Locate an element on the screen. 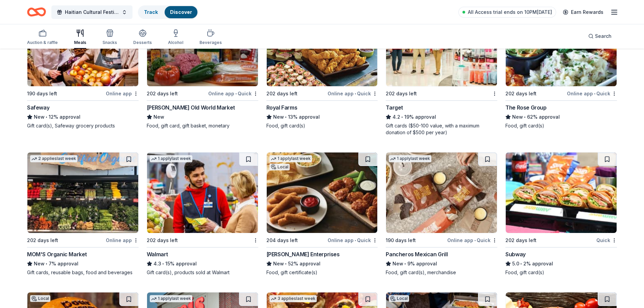  div: The Rose Group is located at coordinates (526, 107).